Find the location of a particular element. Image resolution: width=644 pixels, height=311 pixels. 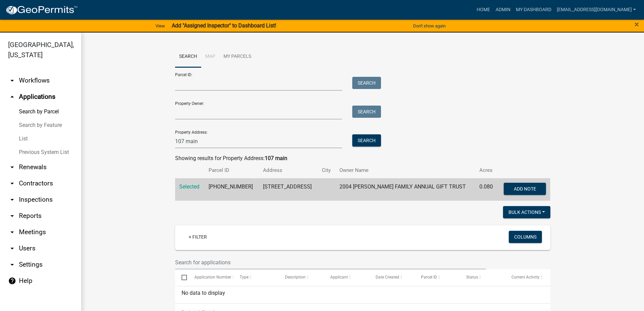

span: Current Activity is located at coordinates (525, 277).